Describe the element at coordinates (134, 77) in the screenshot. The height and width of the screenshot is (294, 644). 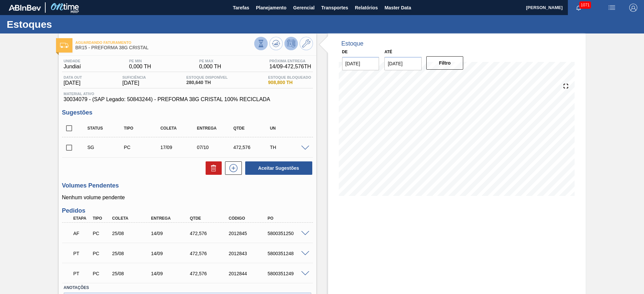
I see `span: Suficiência` at that location.